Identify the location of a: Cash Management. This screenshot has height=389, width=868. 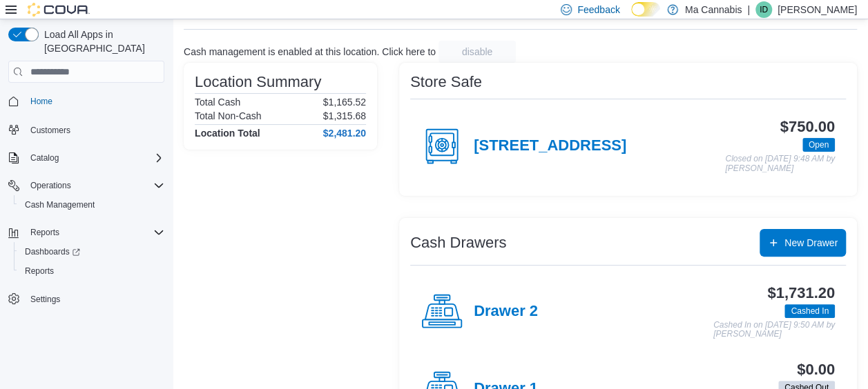
(60, 205).